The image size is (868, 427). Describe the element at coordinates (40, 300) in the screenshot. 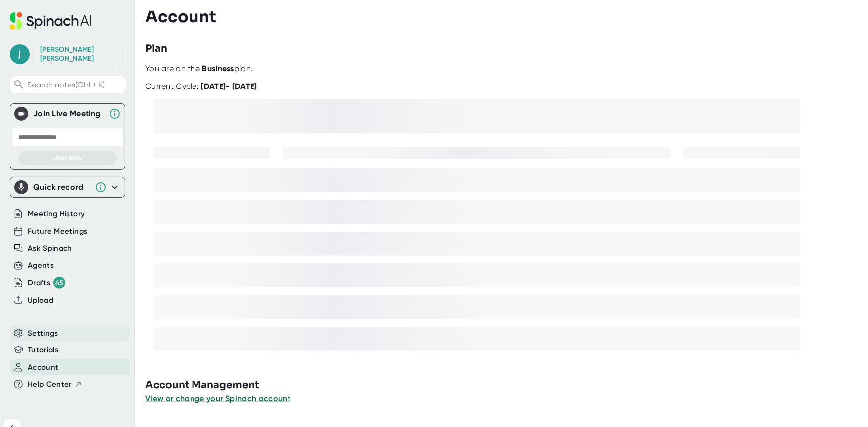

I see `span: Upload` at that location.